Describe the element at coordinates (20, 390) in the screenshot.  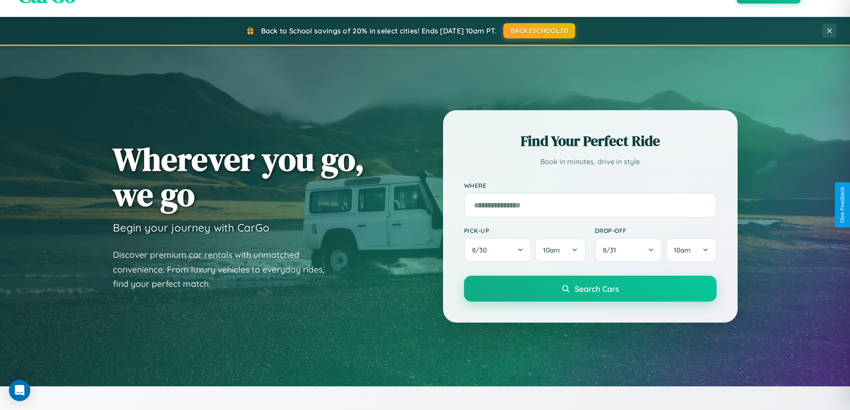
I see `div: Open Intercom Messenger` at that location.